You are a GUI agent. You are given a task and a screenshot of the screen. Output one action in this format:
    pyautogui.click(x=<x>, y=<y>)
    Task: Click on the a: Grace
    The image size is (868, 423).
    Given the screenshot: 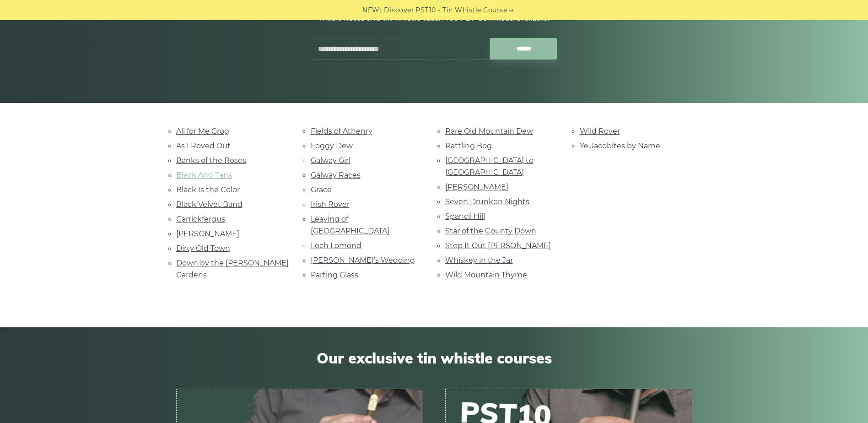 What is the action you would take?
    pyautogui.click(x=321, y=190)
    